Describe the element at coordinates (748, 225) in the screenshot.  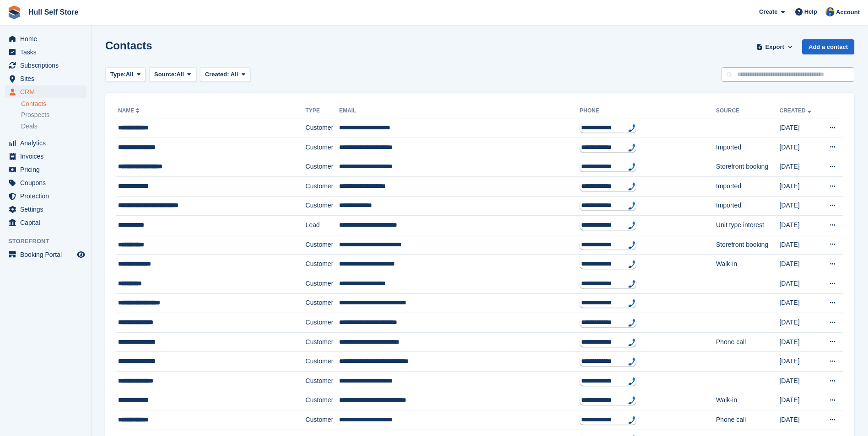
I see `td: Unit type interest` at that location.